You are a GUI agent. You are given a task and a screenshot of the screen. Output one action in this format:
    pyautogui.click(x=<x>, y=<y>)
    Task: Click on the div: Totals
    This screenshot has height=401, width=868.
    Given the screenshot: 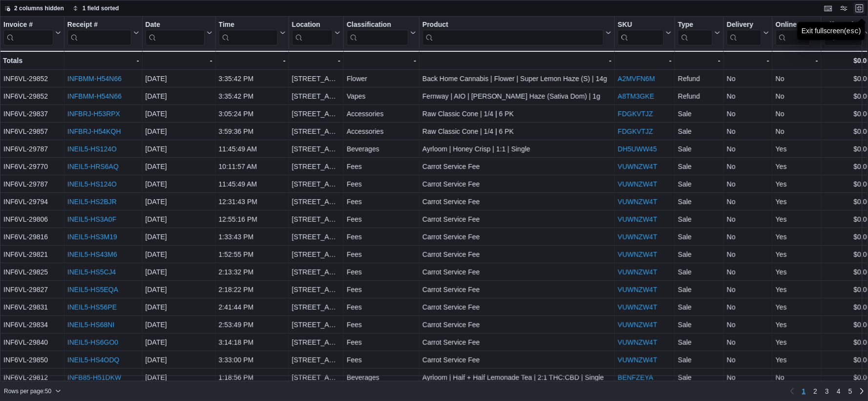 What is the action you would take?
    pyautogui.click(x=32, y=61)
    